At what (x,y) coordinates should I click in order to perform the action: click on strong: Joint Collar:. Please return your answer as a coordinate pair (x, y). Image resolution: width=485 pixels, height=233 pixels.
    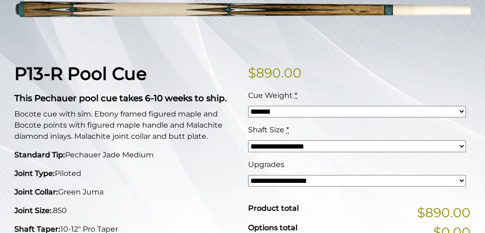
    Looking at the image, I should click on (36, 192).